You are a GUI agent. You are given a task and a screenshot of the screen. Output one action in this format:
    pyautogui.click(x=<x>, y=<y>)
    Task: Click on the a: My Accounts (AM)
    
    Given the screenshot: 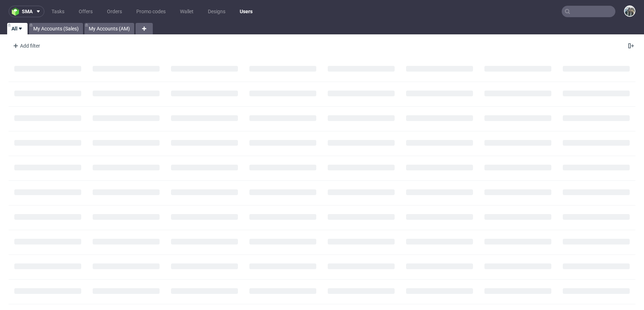 What is the action you would take?
    pyautogui.click(x=109, y=28)
    